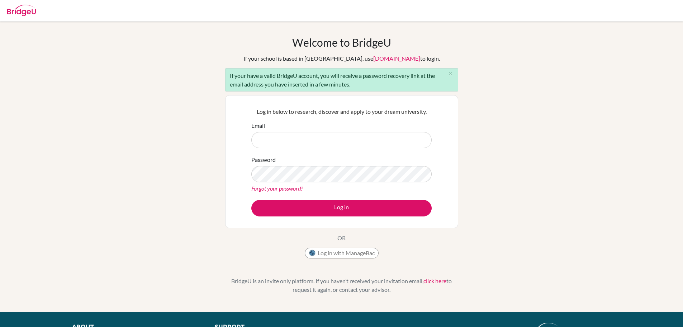 This screenshot has height=327, width=683. What do you see at coordinates (450, 74) in the screenshot?
I see `i: close` at bounding box center [450, 74].